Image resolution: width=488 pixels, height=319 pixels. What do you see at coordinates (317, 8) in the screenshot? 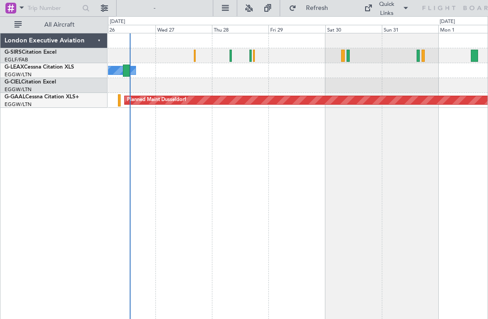
I see `span: Refresh` at bounding box center [317, 8].